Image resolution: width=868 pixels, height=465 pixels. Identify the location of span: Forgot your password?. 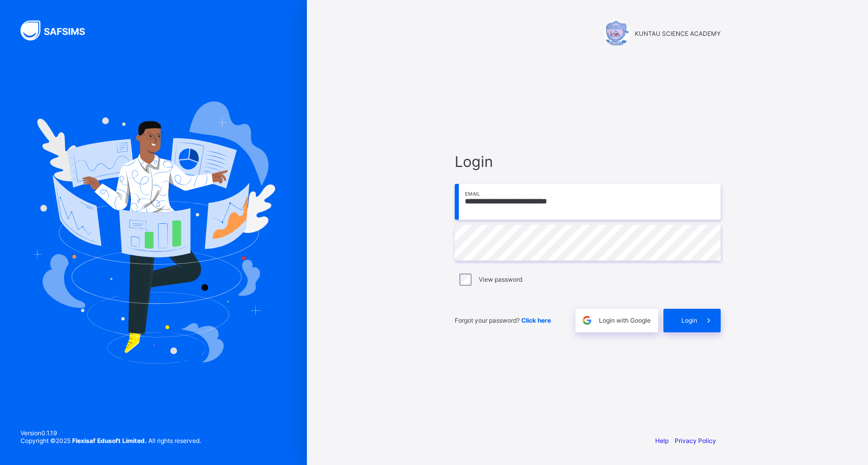
(503, 320).